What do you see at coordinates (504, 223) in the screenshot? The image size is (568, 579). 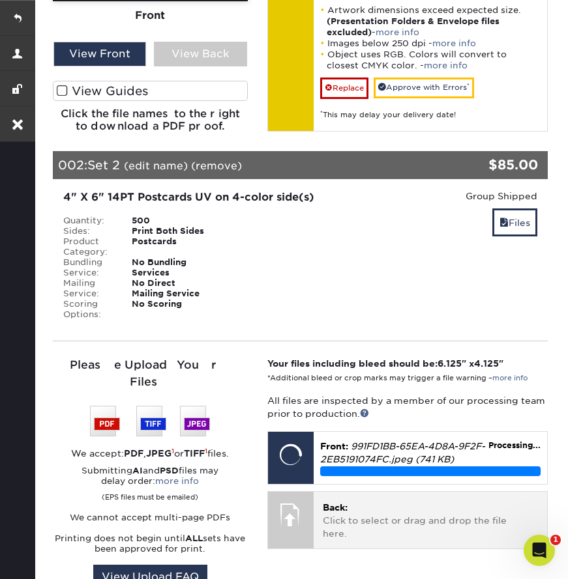 I see `span: files` at bounding box center [504, 223].